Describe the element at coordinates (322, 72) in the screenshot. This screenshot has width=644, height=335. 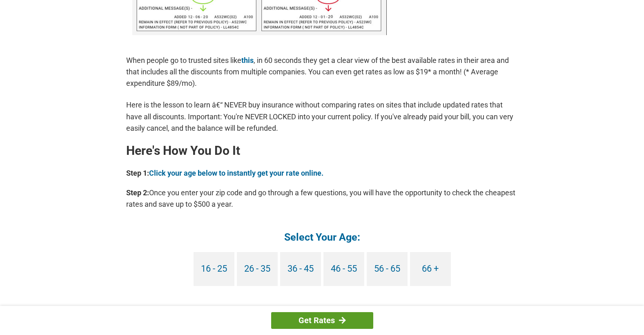
I see `p: When people go to trusted sites like , in 60 seconds they get a clear view of the best available ...` at that location.